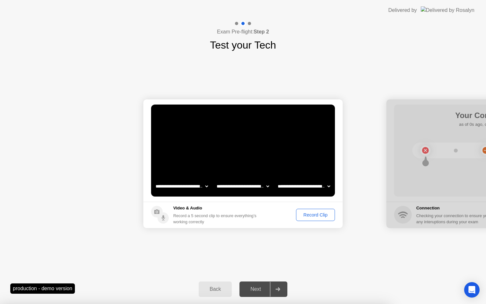  What do you see at coordinates (216, 208) in the screenshot?
I see `h5: Video & Audio` at bounding box center [216, 208].